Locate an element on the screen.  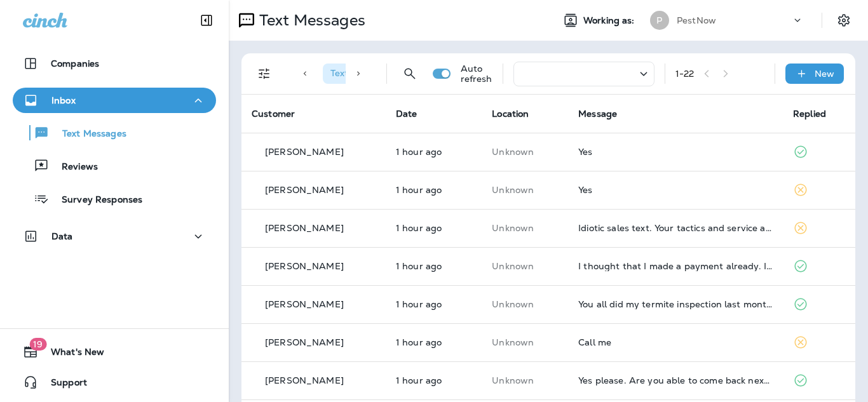
button: Reviews is located at coordinates (114, 166).